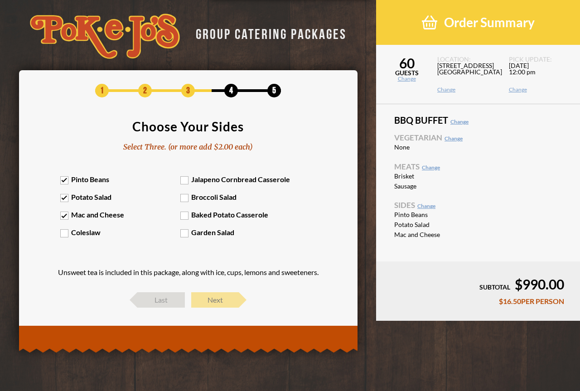 Image resolution: width=580 pixels, height=391 pixels. What do you see at coordinates (478, 302) in the screenshot?
I see `div: $16.50 PER PERSON` at bounding box center [478, 302].